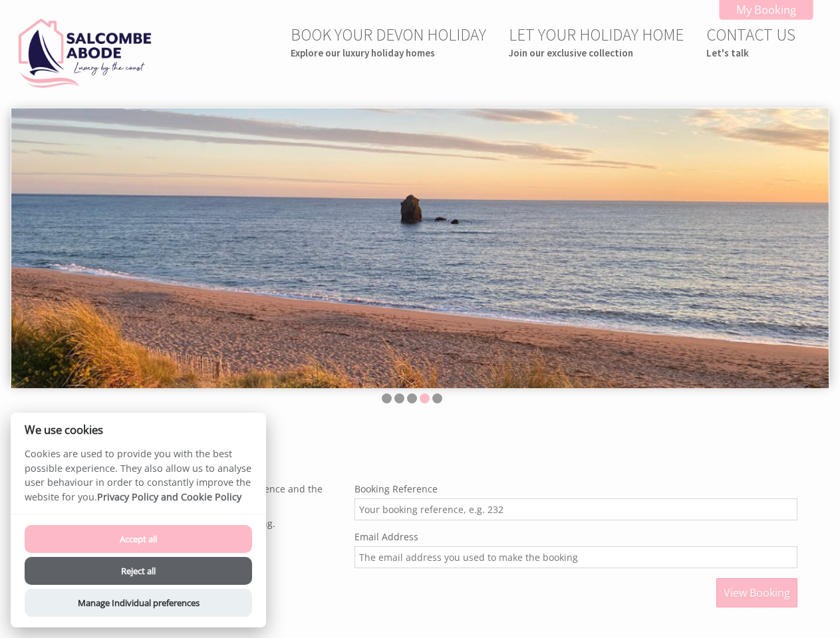  What do you see at coordinates (596, 41) in the screenshot?
I see `a: LET YOUR HOLIDAY HOMEJoin our exclusive collection` at bounding box center [596, 41].